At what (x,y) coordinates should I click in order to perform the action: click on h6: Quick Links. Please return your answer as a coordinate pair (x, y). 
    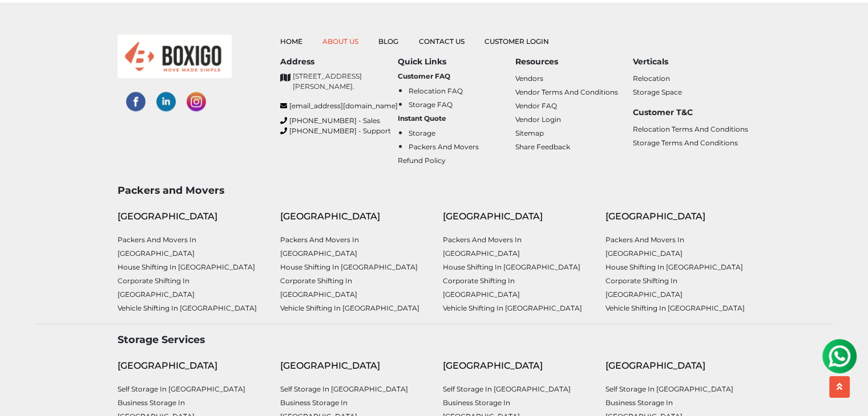
    Looking at the image, I should click on (457, 62).